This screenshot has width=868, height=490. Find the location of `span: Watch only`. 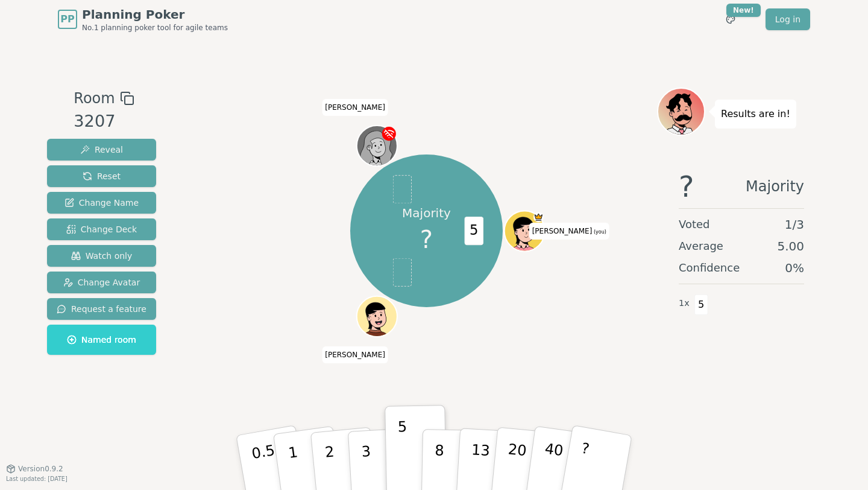

span: Watch only is located at coordinates (102, 256).